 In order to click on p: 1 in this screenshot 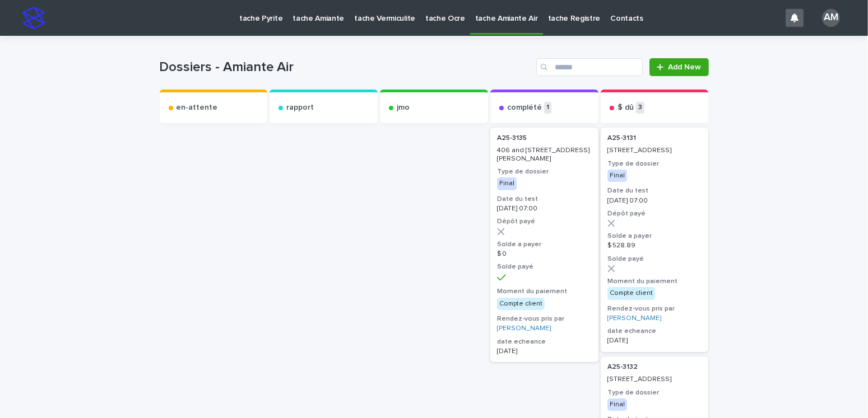, I will do `click(548, 108)`.